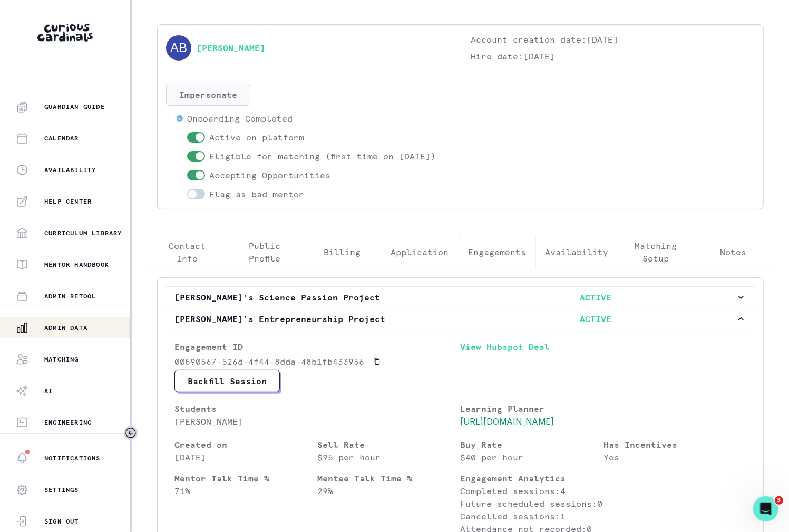 The height and width of the screenshot is (532, 789). I want to click on p: Buy Rate, so click(532, 445).